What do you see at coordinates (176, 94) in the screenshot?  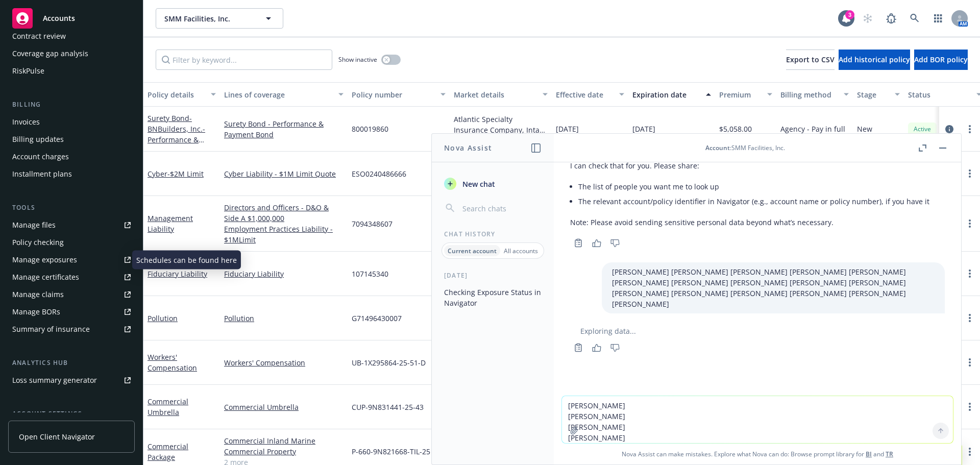 I see `div: Policy details` at bounding box center [176, 94].